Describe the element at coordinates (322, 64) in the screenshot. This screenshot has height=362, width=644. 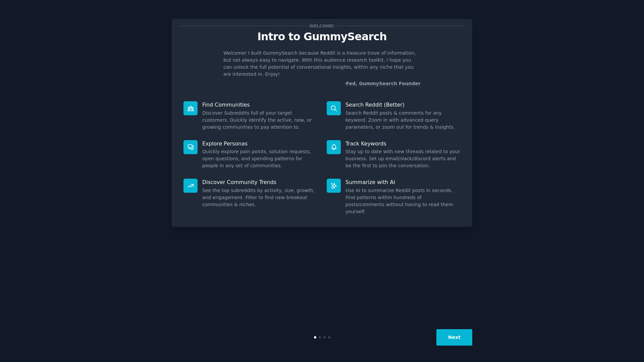
I see `p: Welcome! I built GummySearch because Reddit is a treasure trove of information, but not always ea...` at that location.